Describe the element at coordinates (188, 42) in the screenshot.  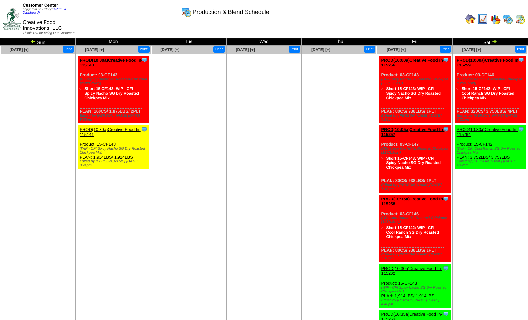
I see `td: Tue` at that location.